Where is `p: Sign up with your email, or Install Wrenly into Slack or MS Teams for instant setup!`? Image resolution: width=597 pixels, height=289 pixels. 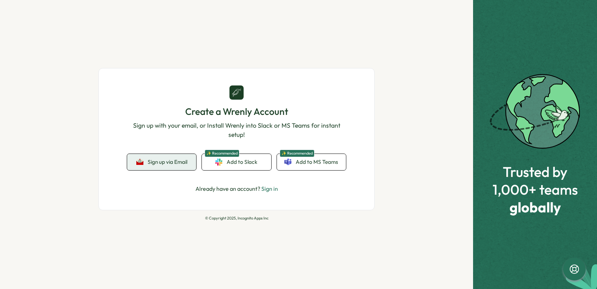
p: Sign up with your email, or Install Wrenly into Slack or MS Teams for instant setup! is located at coordinates (236, 130).